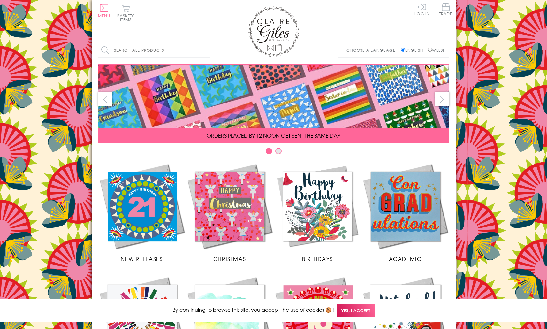 The image size is (547, 329). Describe the element at coordinates (430, 49) in the screenshot. I see `input: Welsh` at that location.